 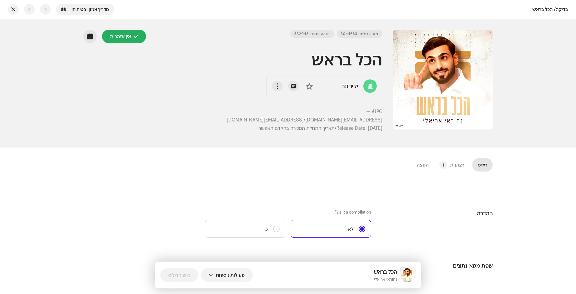 What do you see at coordinates (233, 59) in the screenshot?
I see `h1: הכל בראש` at bounding box center [233, 59].